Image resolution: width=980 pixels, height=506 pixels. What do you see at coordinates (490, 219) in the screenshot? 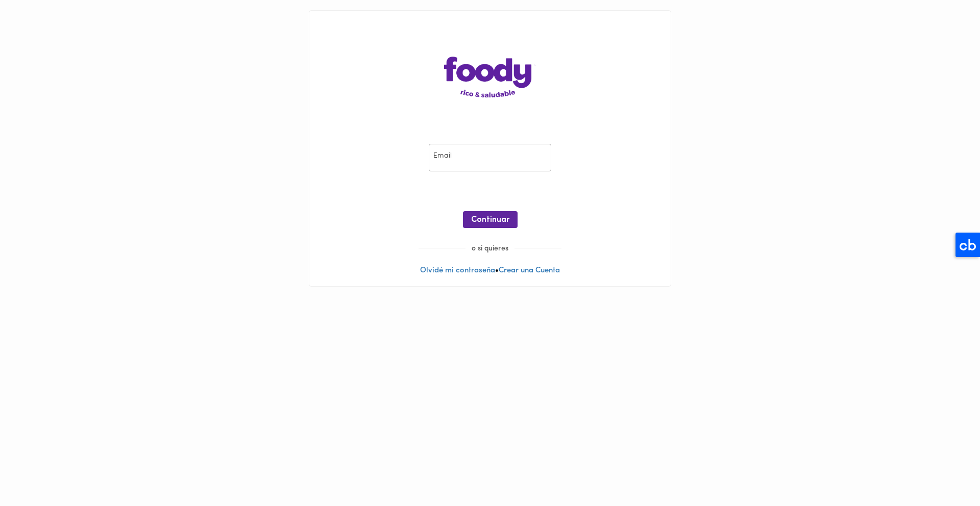
I see `button: Continuar` at bounding box center [490, 219].